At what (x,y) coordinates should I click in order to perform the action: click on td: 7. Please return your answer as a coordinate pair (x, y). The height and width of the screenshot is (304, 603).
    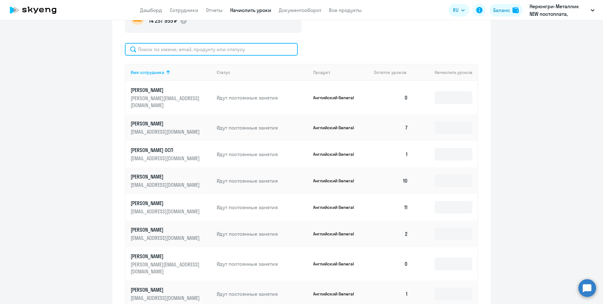
    Looking at the image, I should click on (391, 127).